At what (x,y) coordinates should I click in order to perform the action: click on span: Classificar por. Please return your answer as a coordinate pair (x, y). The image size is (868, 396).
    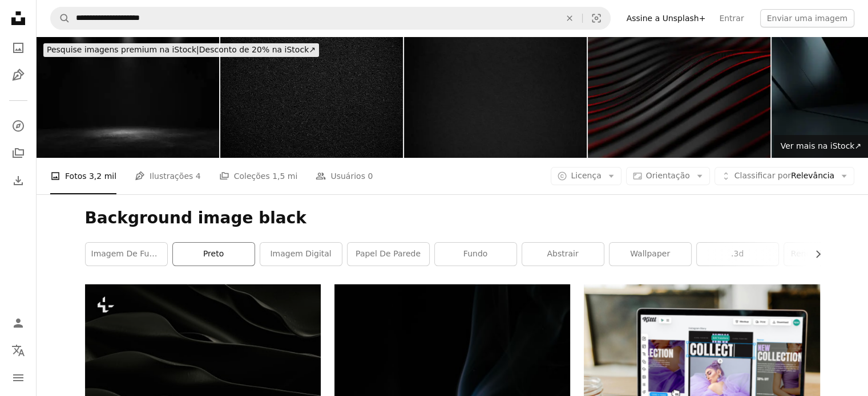
    Looking at the image, I should click on (762, 176).